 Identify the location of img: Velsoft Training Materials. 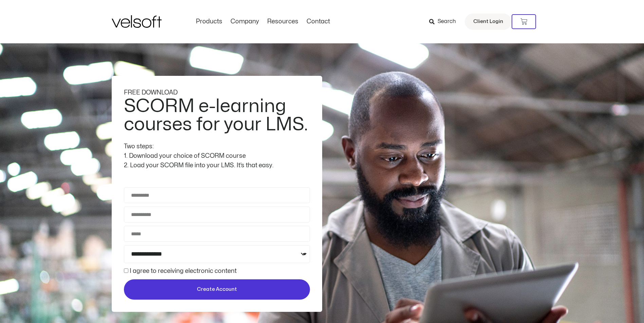
(136, 22).